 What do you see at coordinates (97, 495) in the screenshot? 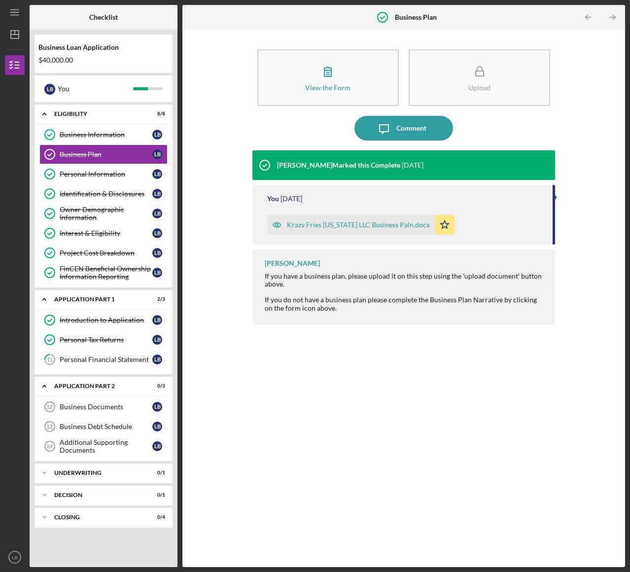
I see `div: Decision` at bounding box center [97, 495].